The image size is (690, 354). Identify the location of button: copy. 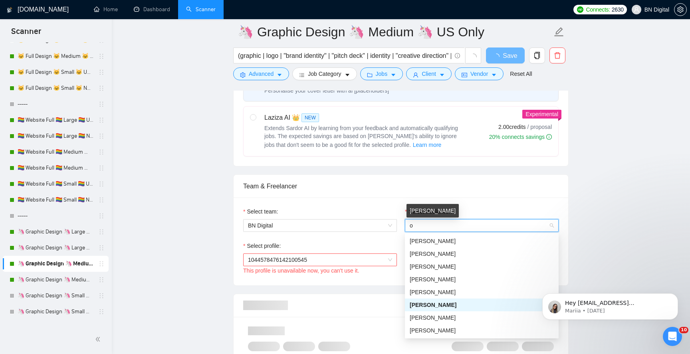
(537, 56).